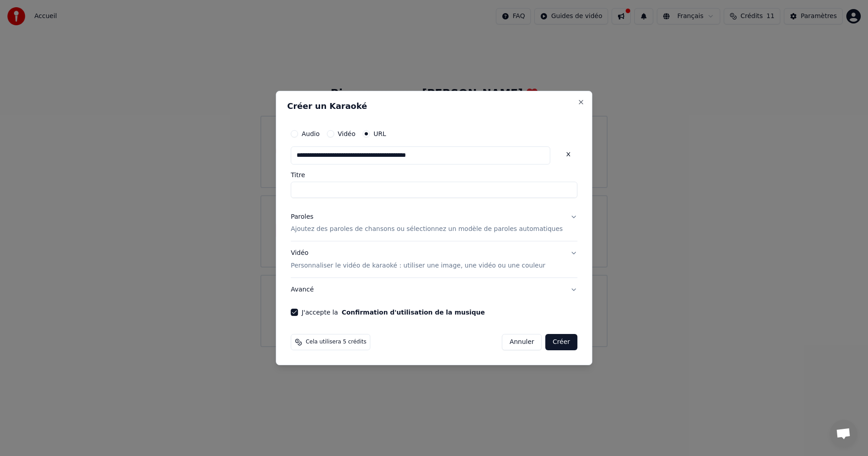 This screenshot has width=868, height=456. What do you see at coordinates (434, 289) in the screenshot?
I see `button: Avancé` at bounding box center [434, 289].